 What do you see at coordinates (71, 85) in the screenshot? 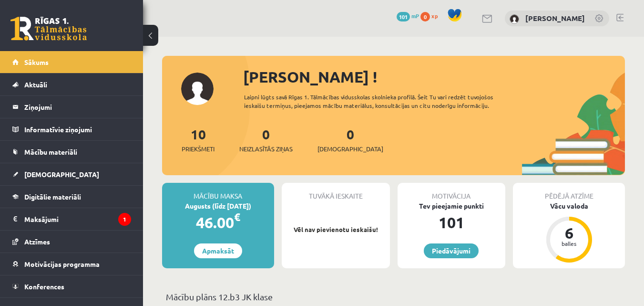
I see `a: Aktuāli` at bounding box center [71, 85].